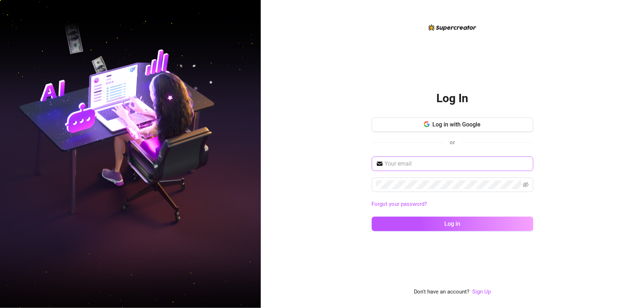  What do you see at coordinates (442, 292) in the screenshot?
I see `span: Don't have an account?` at bounding box center [442, 292].